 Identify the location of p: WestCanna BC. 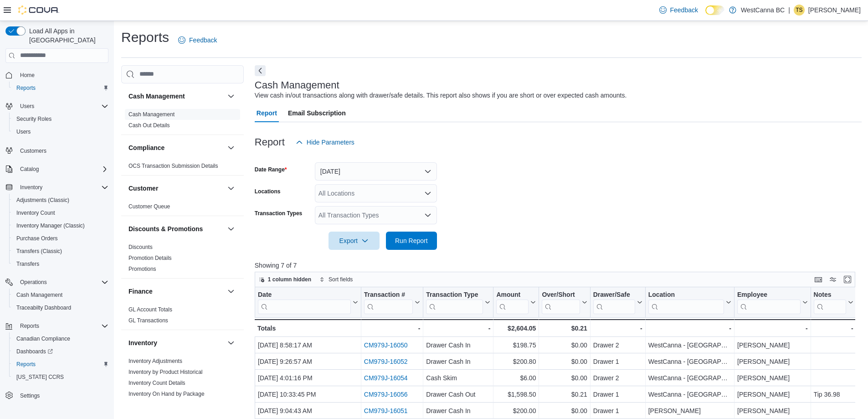
(763, 10).